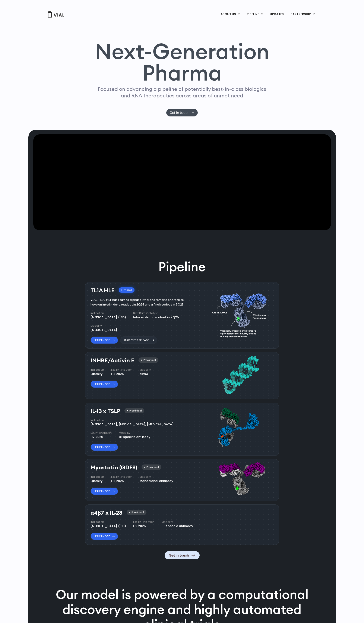 This screenshot has width=364, height=623. What do you see at coordinates (106, 513) in the screenshot?
I see `h3: α4β7 x IL-23` at bounding box center [106, 513].